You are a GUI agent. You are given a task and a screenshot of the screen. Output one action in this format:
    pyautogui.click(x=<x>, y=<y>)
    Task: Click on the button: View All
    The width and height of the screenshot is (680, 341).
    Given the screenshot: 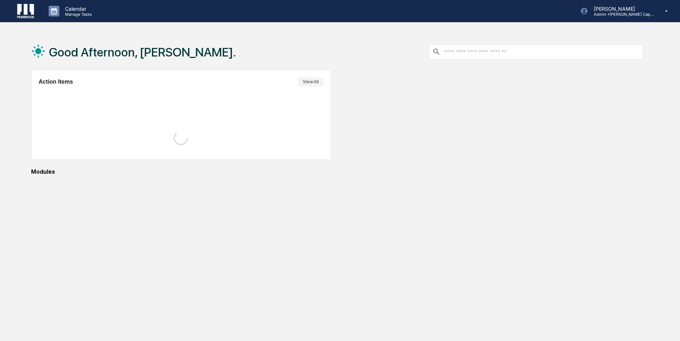 What is the action you would take?
    pyautogui.click(x=311, y=82)
    